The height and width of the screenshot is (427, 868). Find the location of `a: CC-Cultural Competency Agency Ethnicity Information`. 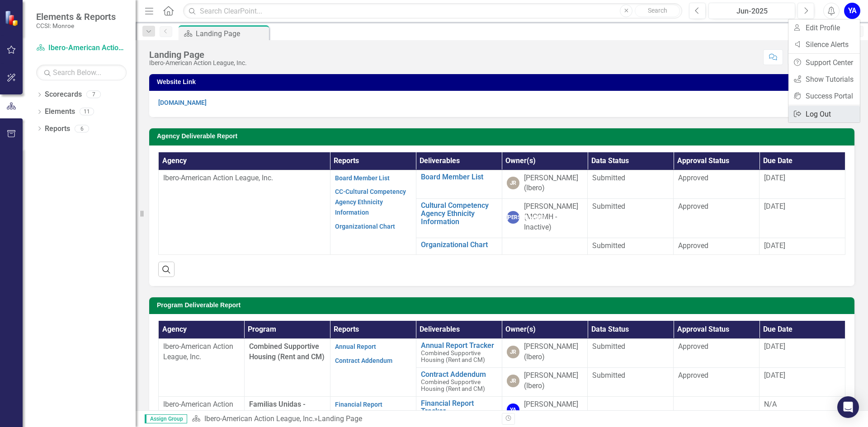

a: CC-Cultural Competency Agency Ethnicity Information is located at coordinates (370, 202).